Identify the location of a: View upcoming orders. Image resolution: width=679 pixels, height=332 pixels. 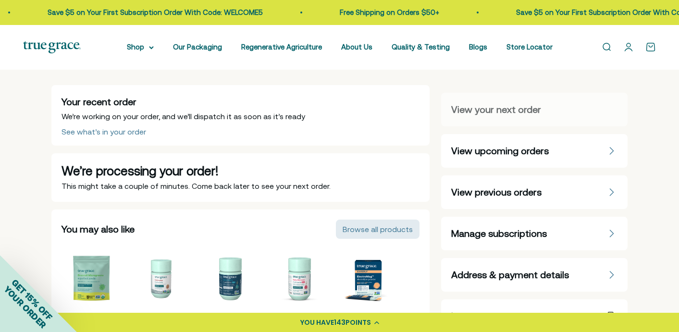
(535, 151).